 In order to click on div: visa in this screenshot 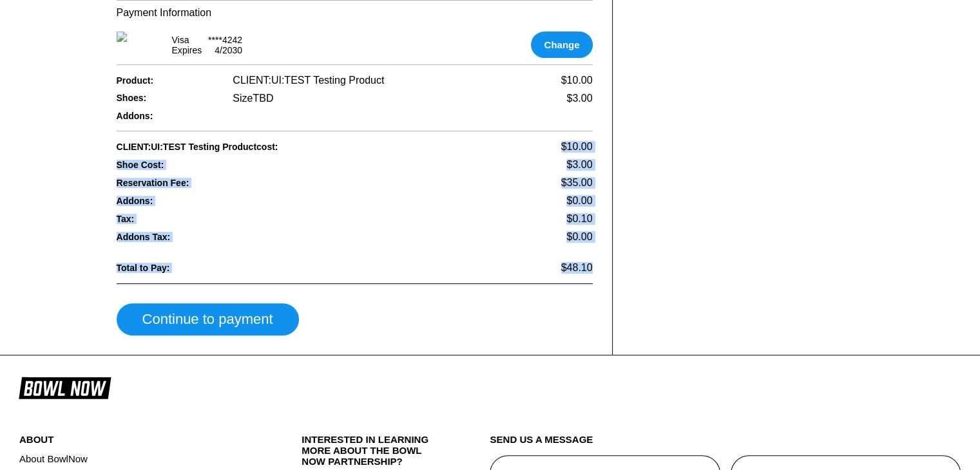, I will do `click(181, 40)`.